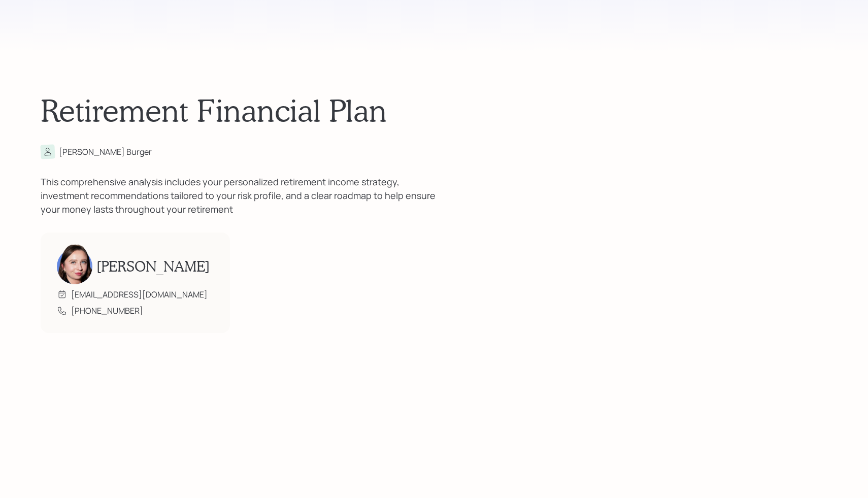  Describe the element at coordinates (434, 110) in the screenshot. I see `h1: Retirement Financial Plan` at that location.